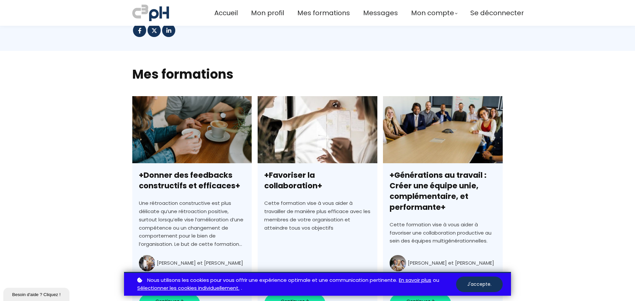 The width and height of the screenshot is (635, 301). Describe the element at coordinates (497, 13) in the screenshot. I see `span: Se déconnecter` at that location.